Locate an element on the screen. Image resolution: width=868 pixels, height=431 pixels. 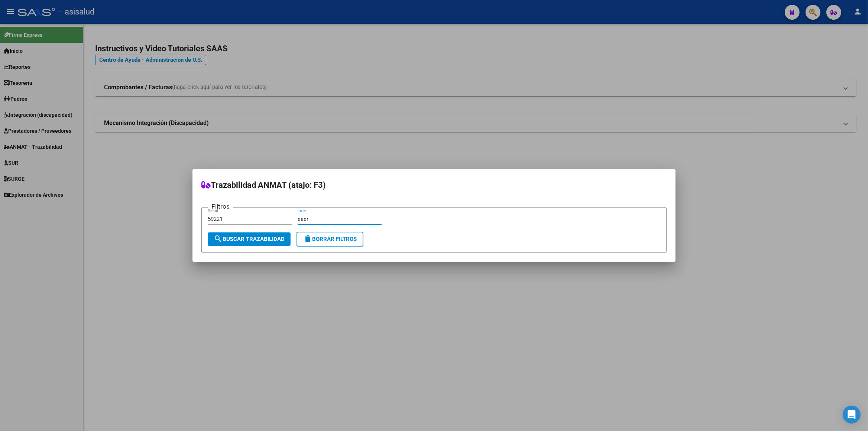
mat-icon: delete is located at coordinates (308, 238).